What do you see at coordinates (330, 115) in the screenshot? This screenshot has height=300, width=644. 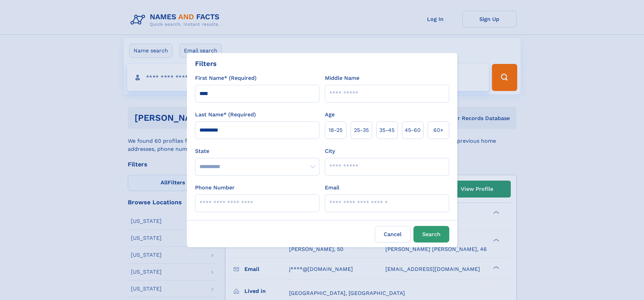 I see `label: Age` at bounding box center [330, 115].